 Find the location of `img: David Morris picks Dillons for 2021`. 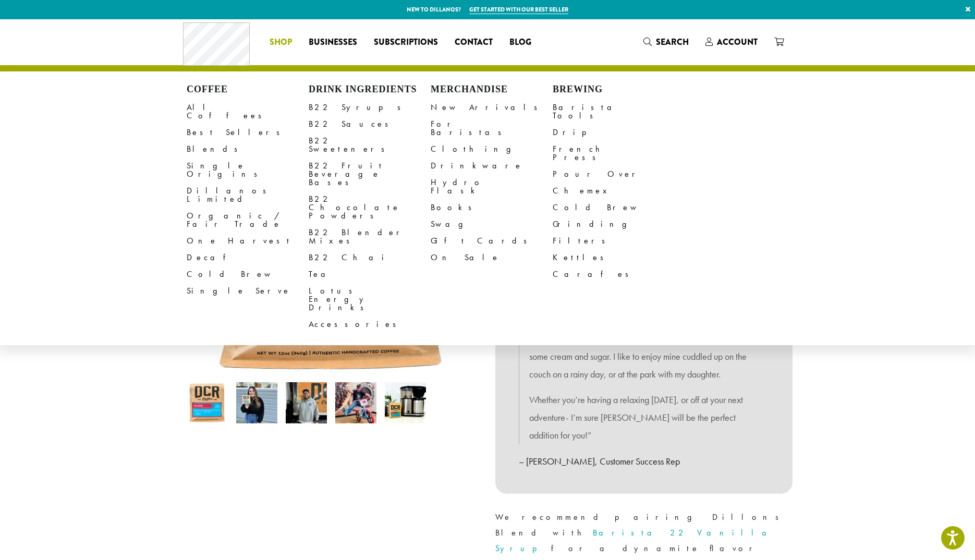

img: David Morris picks Dillons for 2021 is located at coordinates (356, 402).